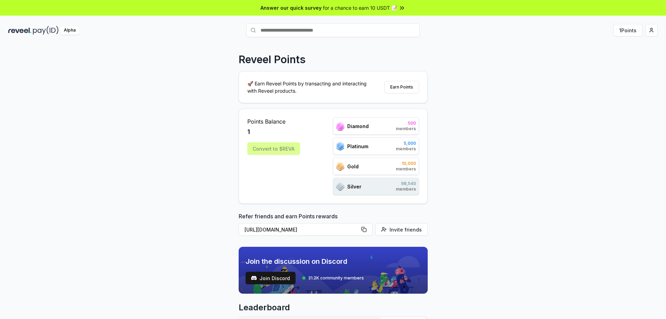 The width and height of the screenshot is (666, 319). Describe the element at coordinates (401, 87) in the screenshot. I see `button: Earn Points` at that location.